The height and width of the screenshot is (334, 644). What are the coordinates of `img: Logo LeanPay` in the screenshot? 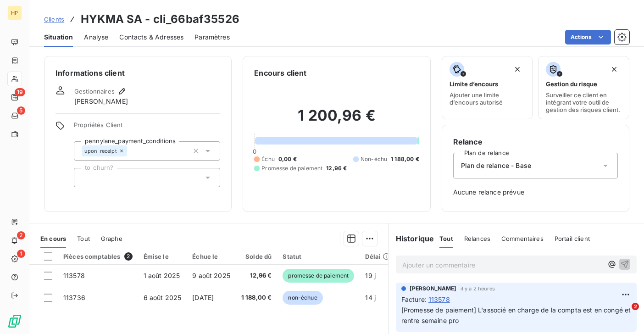 It's located at (15, 321).